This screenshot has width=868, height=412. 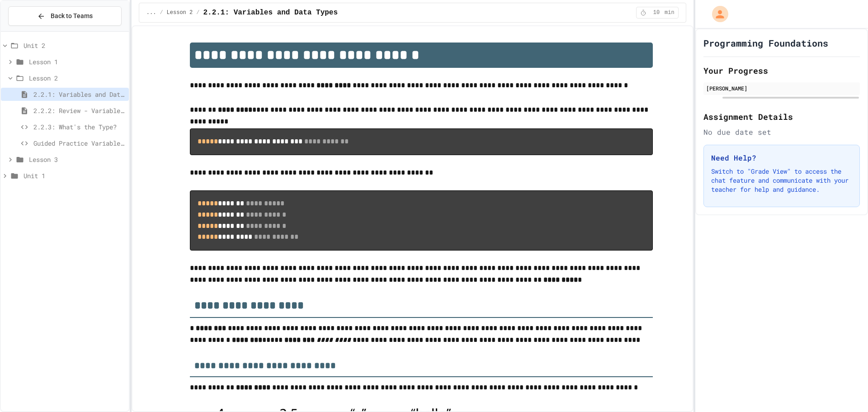 I want to click on span: 2.2.3: What's the Type?, so click(x=79, y=127).